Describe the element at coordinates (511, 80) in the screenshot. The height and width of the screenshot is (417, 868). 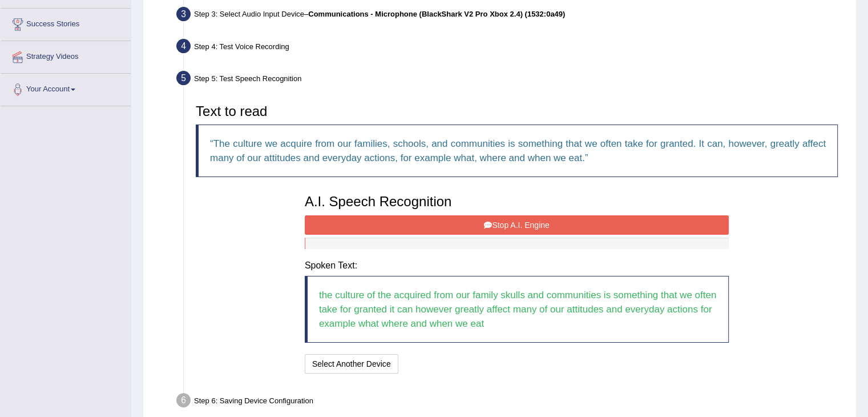
I see `div: Step 5: Test Speech Recognition` at that location.